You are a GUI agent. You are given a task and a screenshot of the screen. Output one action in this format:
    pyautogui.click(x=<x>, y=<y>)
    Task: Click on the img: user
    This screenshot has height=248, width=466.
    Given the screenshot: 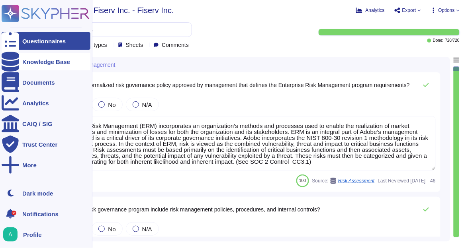 What is the action you would take?
    pyautogui.click(x=10, y=235)
    